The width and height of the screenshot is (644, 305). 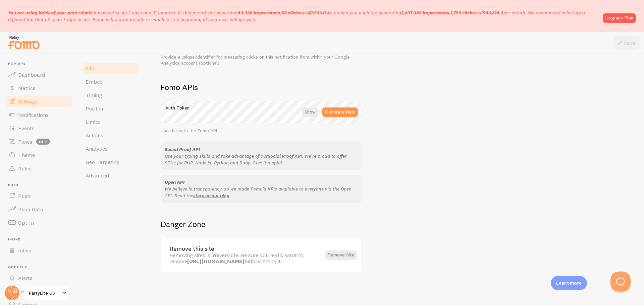 I want to click on a: Advanced, so click(x=111, y=176).